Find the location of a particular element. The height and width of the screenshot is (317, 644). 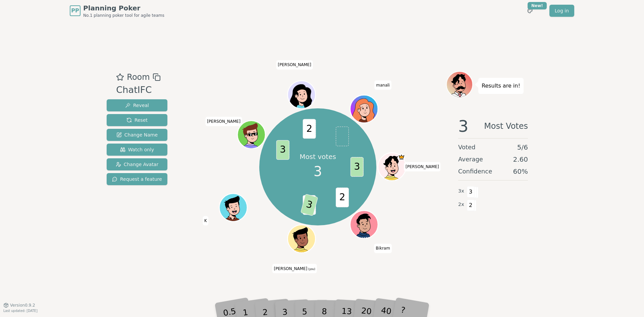

button: Watch only is located at coordinates (137, 150).